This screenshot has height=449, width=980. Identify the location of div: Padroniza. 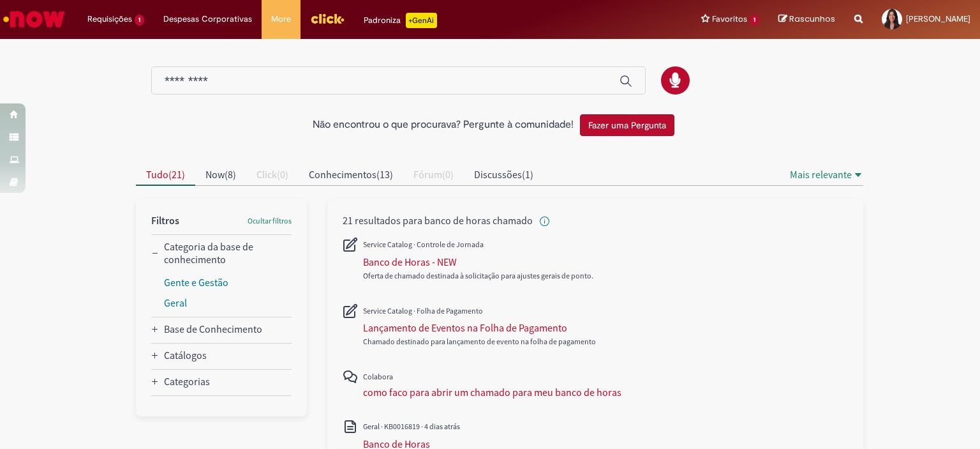
(401, 20).